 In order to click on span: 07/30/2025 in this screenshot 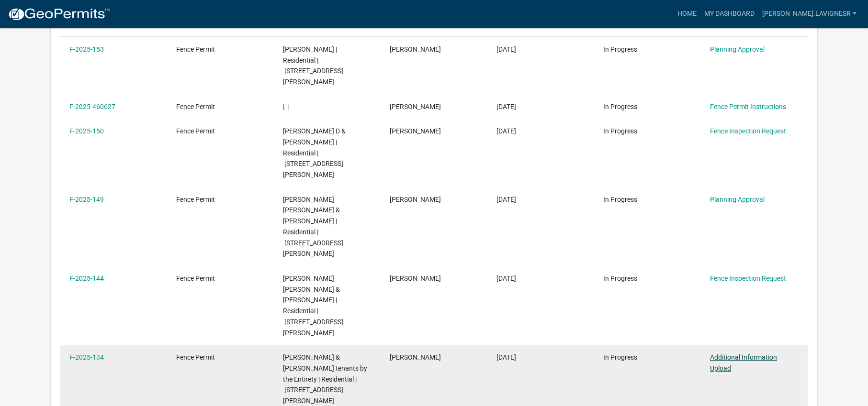, I will do `click(506, 278)`.